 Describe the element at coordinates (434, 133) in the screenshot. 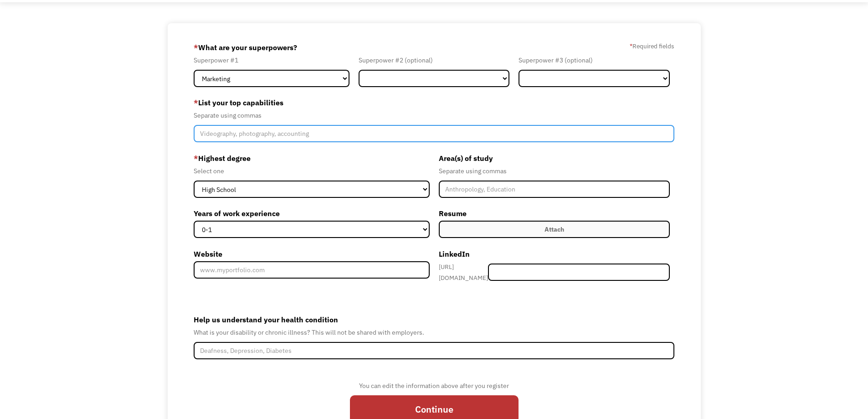

I see `input: Videography, photography, accounting` at that location.